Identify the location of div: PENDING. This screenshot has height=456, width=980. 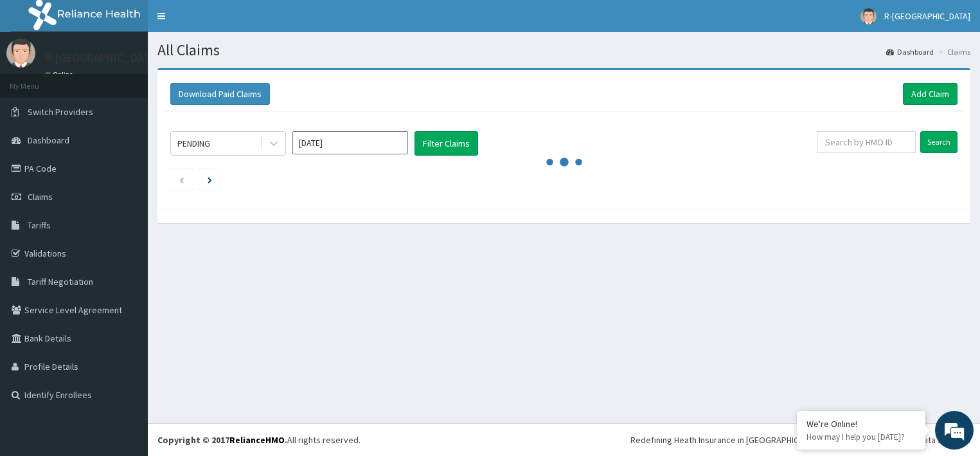
(193, 143).